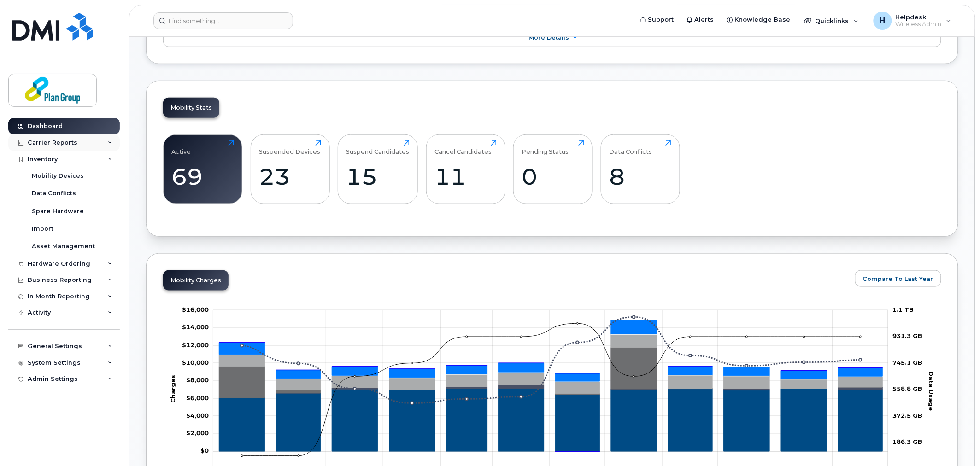 This screenshot has height=466, width=980. What do you see at coordinates (195, 345) in the screenshot?
I see `tspan: $12,000` at bounding box center [195, 345].